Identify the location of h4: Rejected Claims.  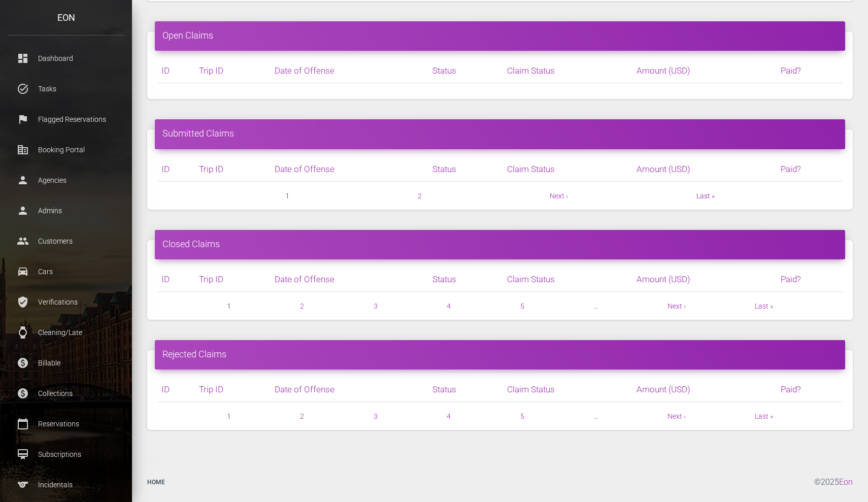
(500, 354).